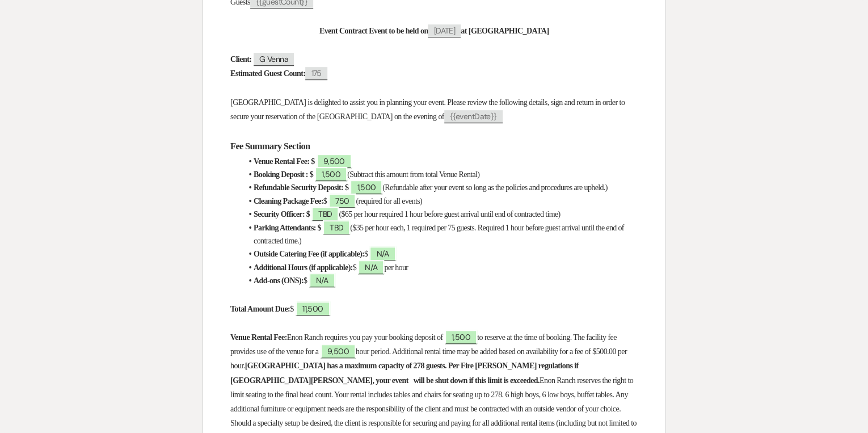  I want to click on span: 11,500, so click(312, 308).